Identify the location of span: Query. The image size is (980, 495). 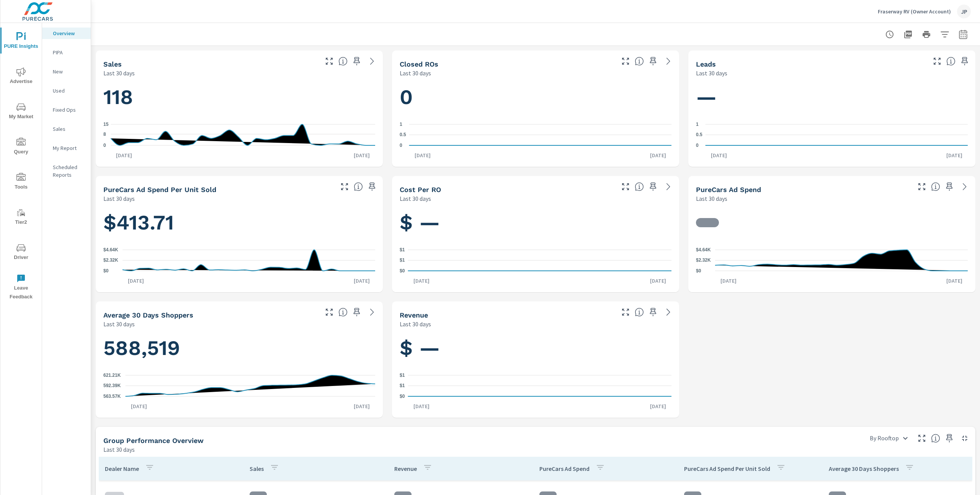
(21, 147).